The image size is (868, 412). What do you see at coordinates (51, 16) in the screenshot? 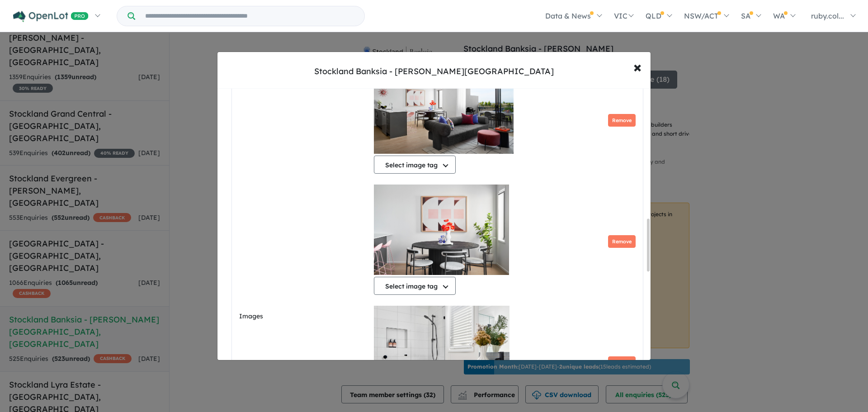
I see `img: Openlot PRO Logo White` at bounding box center [51, 16].